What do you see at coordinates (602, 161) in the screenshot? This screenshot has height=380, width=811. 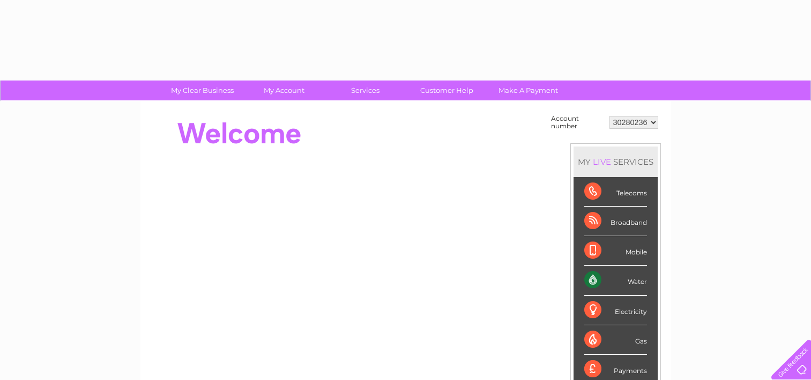 I see `div: LIVE` at bounding box center [602, 161].